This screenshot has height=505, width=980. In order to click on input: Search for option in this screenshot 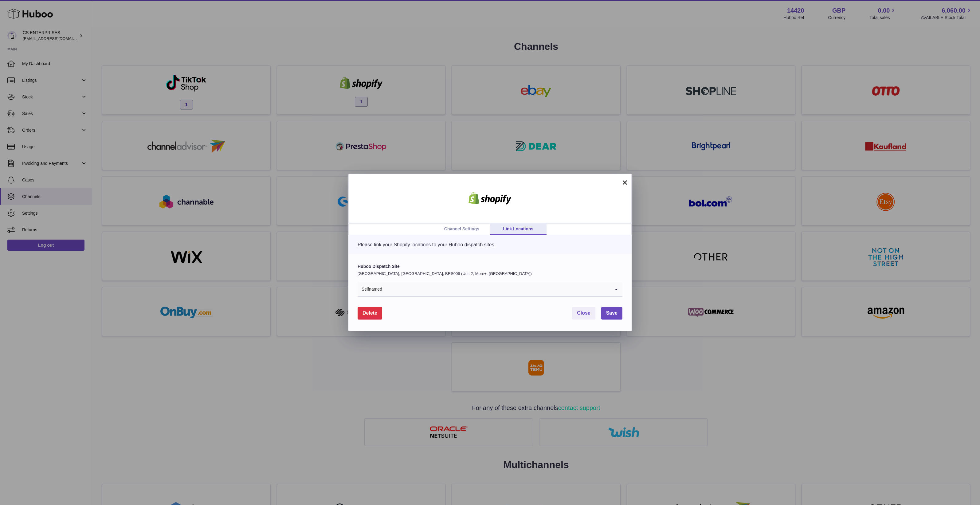, I will do `click(496, 289)`.